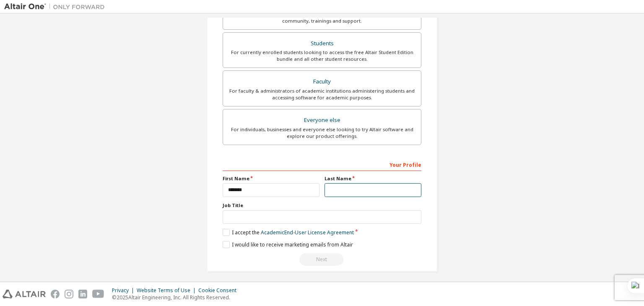  Describe the element at coordinates (322, 260) in the screenshot. I see `div: You need to provide your academic email` at that location.